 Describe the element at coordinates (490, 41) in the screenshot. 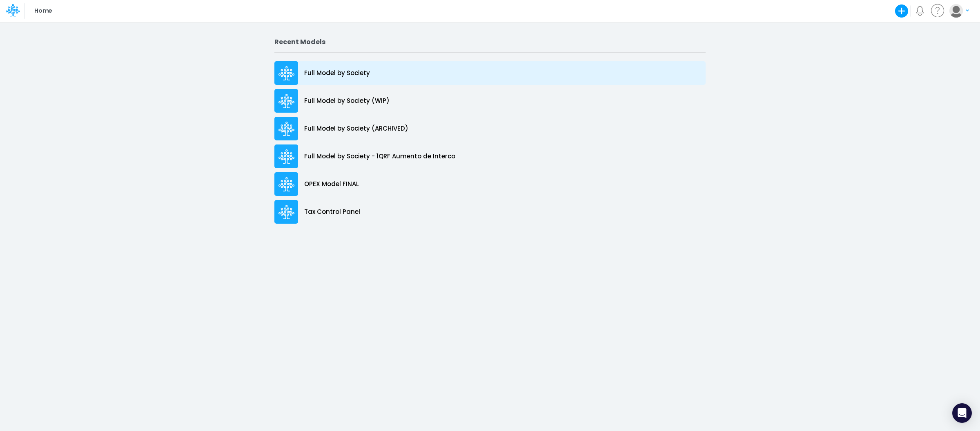

I see `h2: Recent Models` at that location.